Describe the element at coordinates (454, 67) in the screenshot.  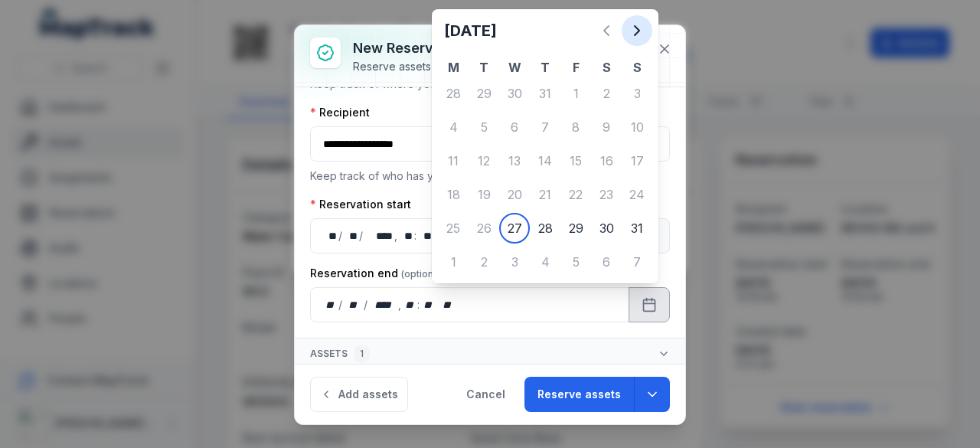
I see `div: Reserve assets for a person or location.` at that location.